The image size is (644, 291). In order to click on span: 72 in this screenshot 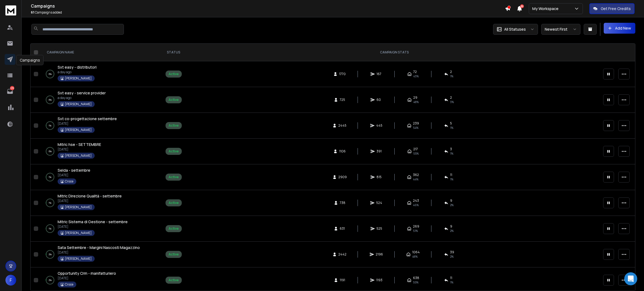, I will do `click(415, 72)`.